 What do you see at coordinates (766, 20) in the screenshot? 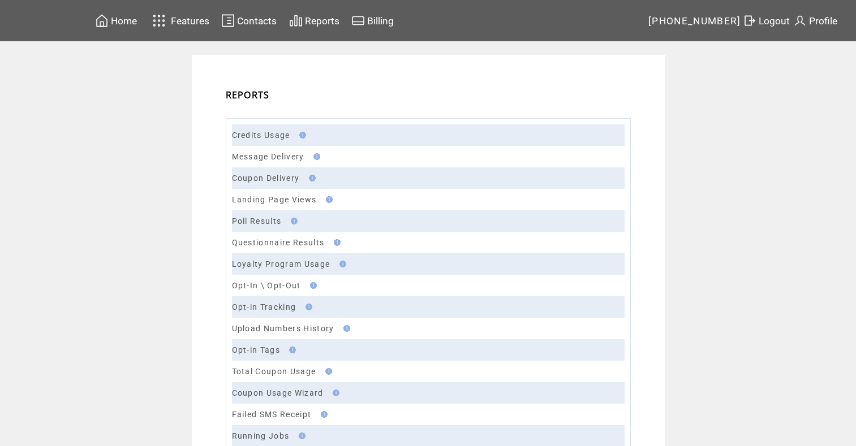
I see `a: Logout` at bounding box center [766, 20].